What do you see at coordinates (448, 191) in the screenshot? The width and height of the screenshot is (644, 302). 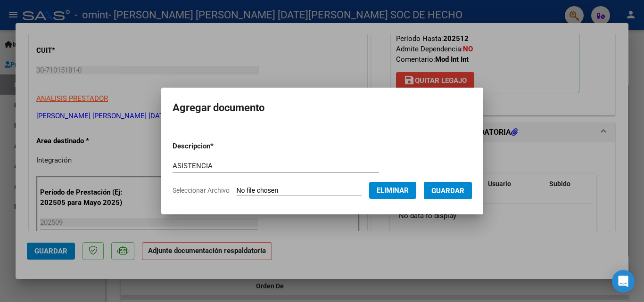 I see `span: Guardar` at bounding box center [448, 191].